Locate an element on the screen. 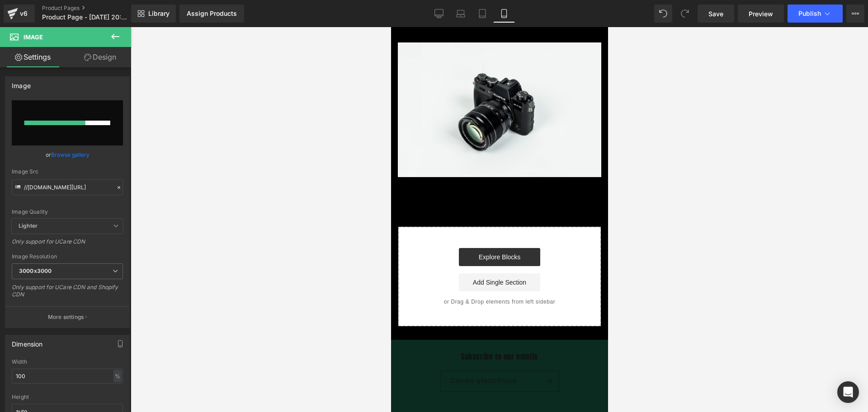 The image size is (868, 412). div: v6 is located at coordinates (23, 13).